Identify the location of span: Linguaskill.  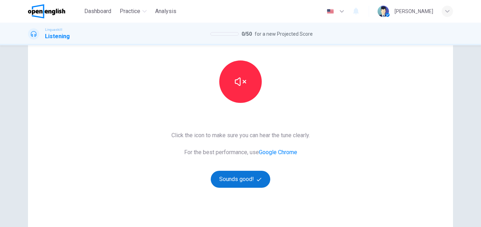
(53, 30).